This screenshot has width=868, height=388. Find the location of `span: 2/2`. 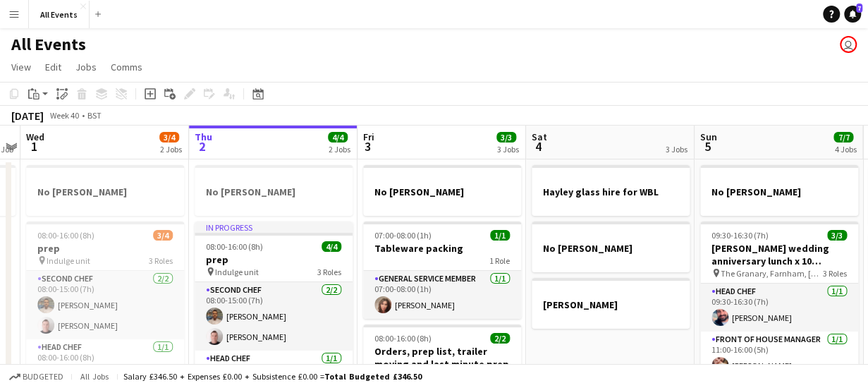

span: 2/2 is located at coordinates (500, 338).